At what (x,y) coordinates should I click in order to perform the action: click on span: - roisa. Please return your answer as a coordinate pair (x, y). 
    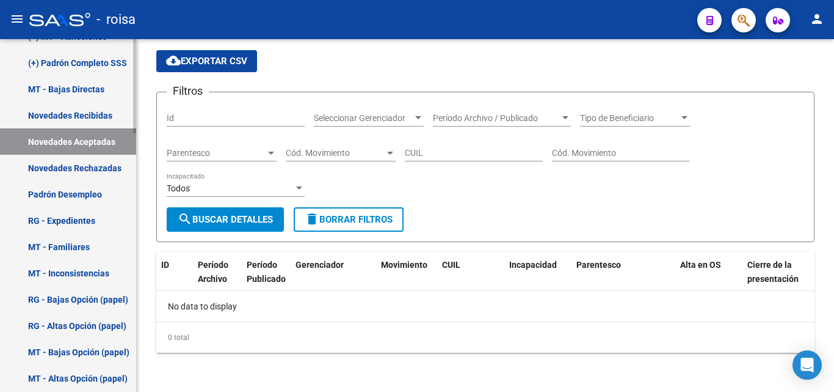
    Looking at the image, I should click on (116, 20).